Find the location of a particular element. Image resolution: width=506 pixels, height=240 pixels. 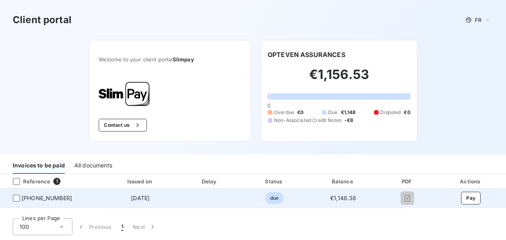

h6: OPTEVEN ASSURANCES is located at coordinates (306, 55).